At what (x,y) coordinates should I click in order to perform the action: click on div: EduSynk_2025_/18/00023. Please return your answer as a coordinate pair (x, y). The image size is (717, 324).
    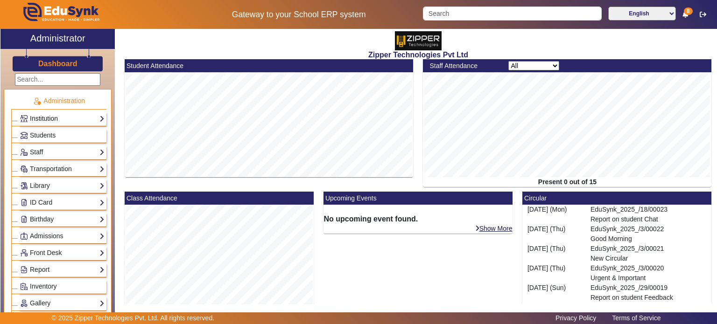
    Looking at the image, I should click on (648, 215).